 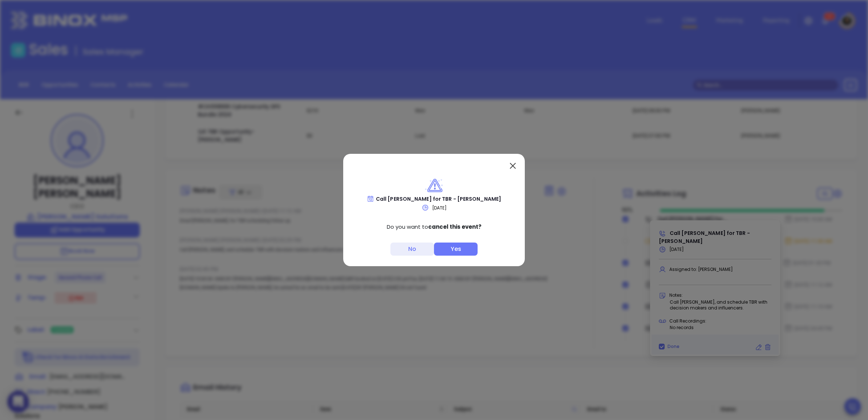 I want to click on button: Close, so click(x=513, y=166).